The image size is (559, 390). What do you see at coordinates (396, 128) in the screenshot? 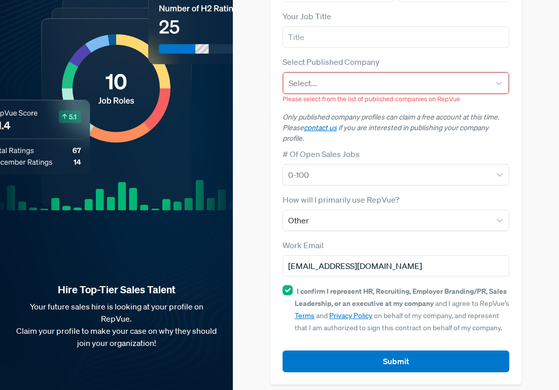
I see `p: Only published company profiles can claim a free account at this time. Please if you are interest...` at bounding box center [396, 128].